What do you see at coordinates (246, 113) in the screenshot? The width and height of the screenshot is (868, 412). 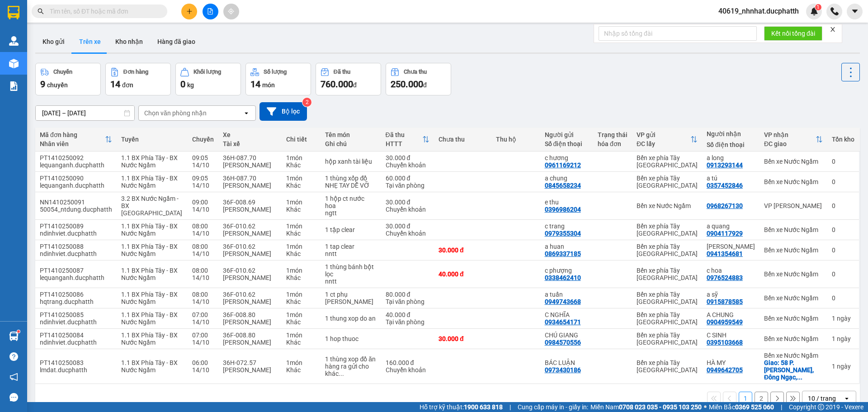 I see `svg: open` at bounding box center [246, 113].